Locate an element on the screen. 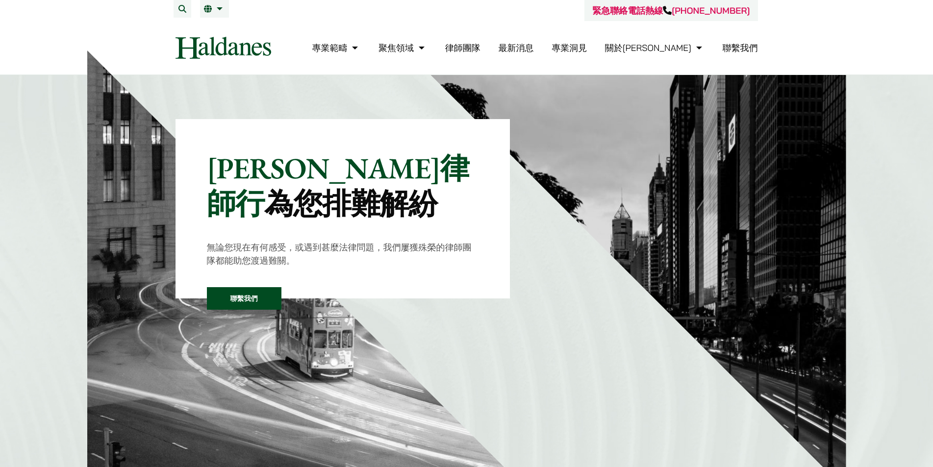 The height and width of the screenshot is (467, 933). a: 專業洞見 is located at coordinates (570, 48).